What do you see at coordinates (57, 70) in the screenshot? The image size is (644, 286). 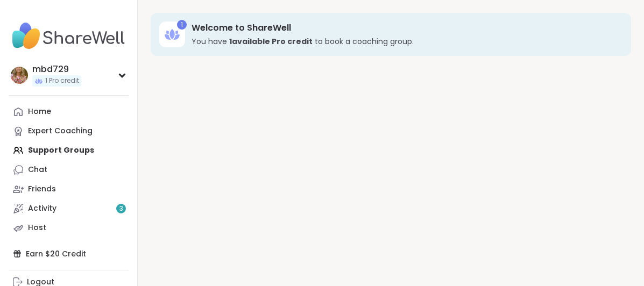 I see `div: mbd729` at bounding box center [57, 70].